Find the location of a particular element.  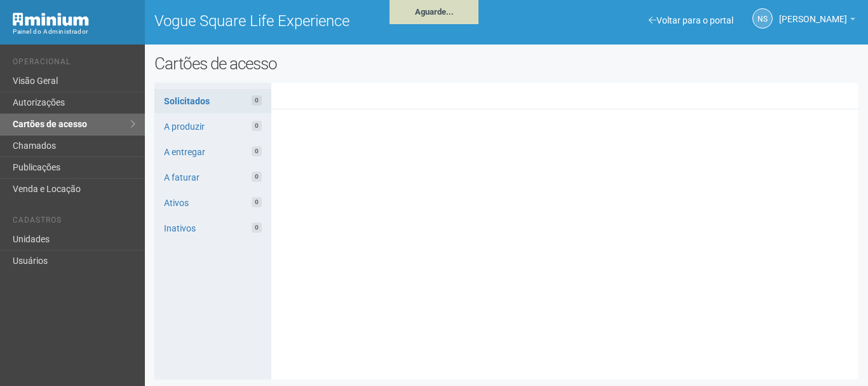

a: A faturar0 is located at coordinates (213, 177).